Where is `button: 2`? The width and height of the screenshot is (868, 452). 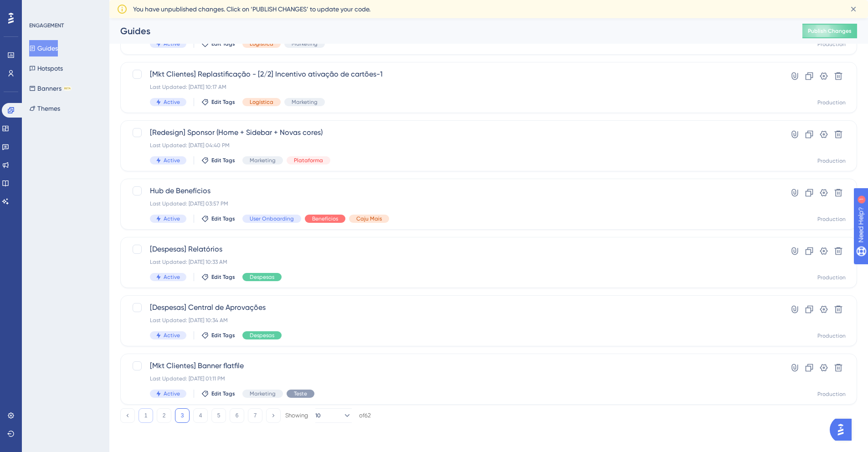 button: 2 is located at coordinates (164, 415).